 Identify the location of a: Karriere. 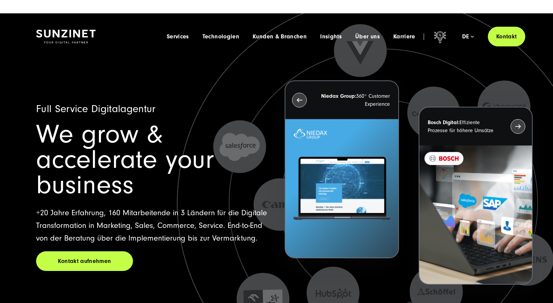
(404, 37).